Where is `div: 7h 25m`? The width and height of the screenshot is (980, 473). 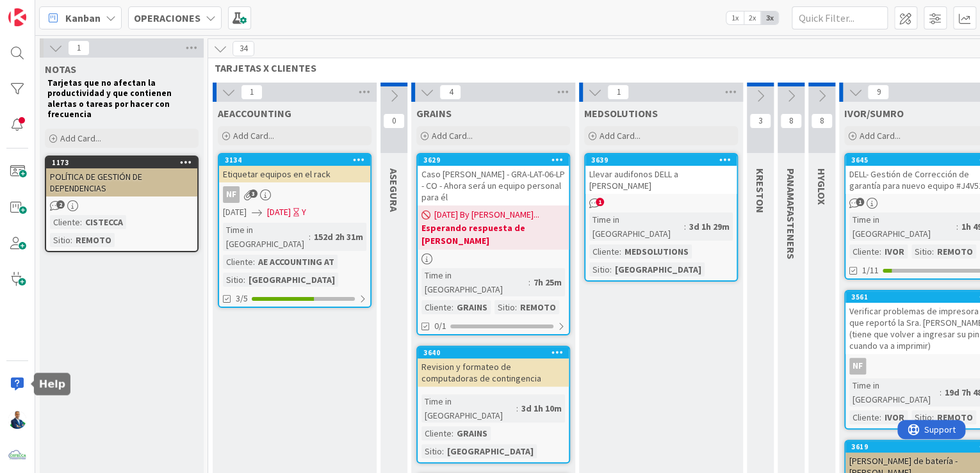 div: 7h 25m is located at coordinates (548, 283).